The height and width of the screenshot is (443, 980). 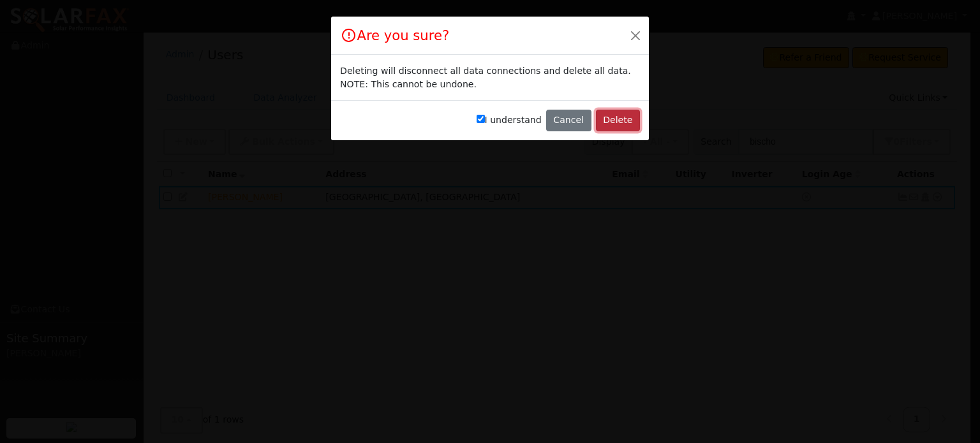 I want to click on button: Close, so click(x=636, y=35).